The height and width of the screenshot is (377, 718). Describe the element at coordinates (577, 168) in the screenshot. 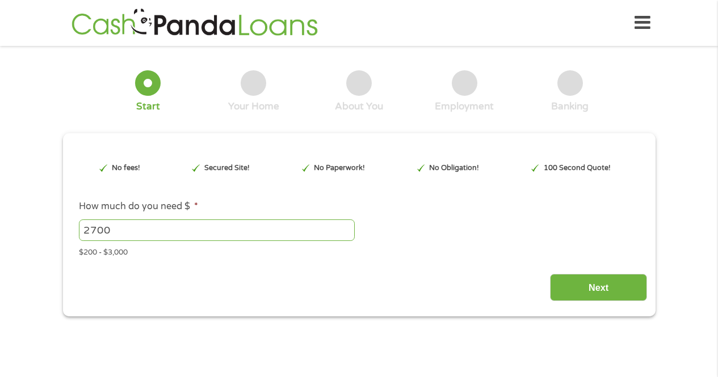

I see `p: 100 Second Quote!` at that location.